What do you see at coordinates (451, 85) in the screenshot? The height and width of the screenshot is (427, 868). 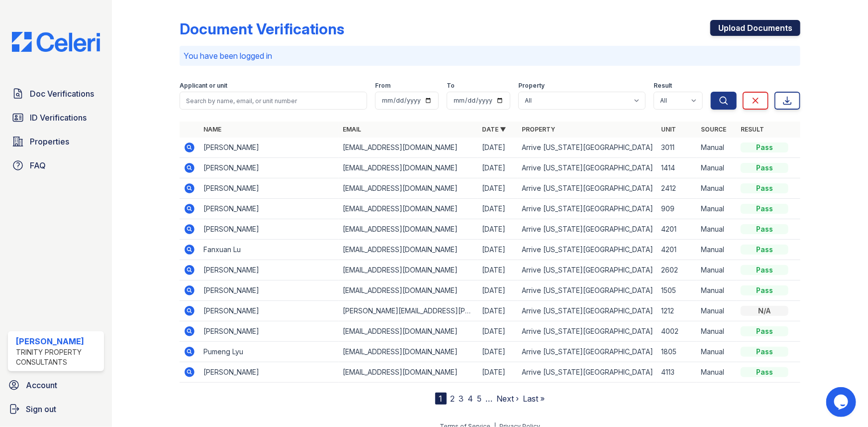 I see `label: To` at bounding box center [451, 85].